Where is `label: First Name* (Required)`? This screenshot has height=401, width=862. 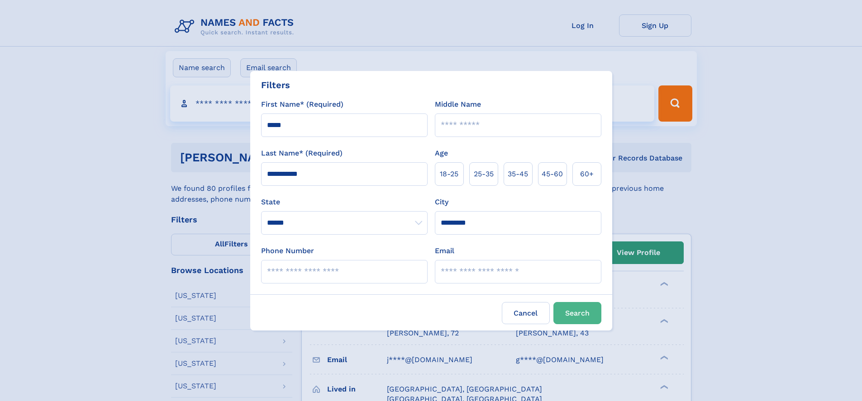 label: First Name* (Required) is located at coordinates (302, 105).